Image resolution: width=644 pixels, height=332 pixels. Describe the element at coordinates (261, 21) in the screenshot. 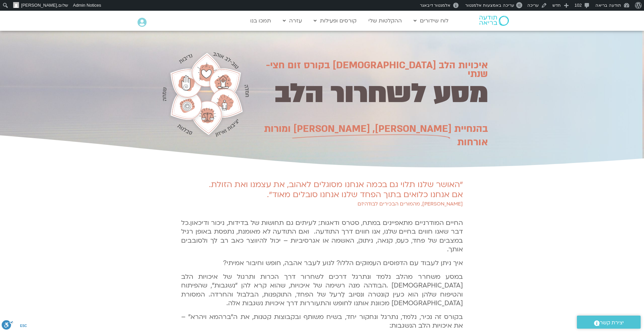

I see `a: תמכו בנו` at that location.